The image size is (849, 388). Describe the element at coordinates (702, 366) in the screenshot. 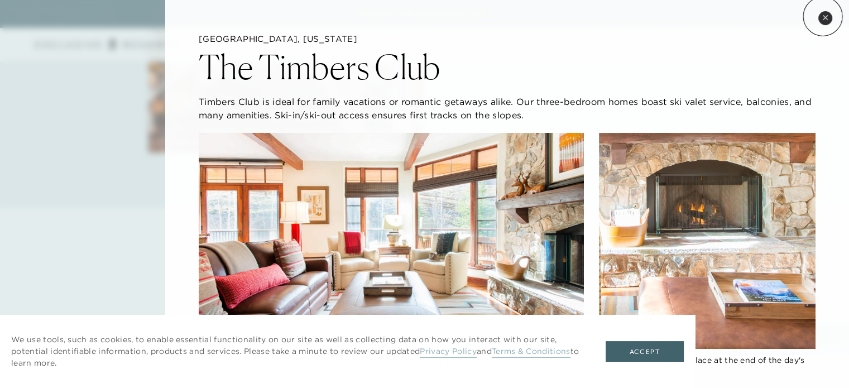

I see `span: Gather around the fireplace at the end of the day's activities` at that location.